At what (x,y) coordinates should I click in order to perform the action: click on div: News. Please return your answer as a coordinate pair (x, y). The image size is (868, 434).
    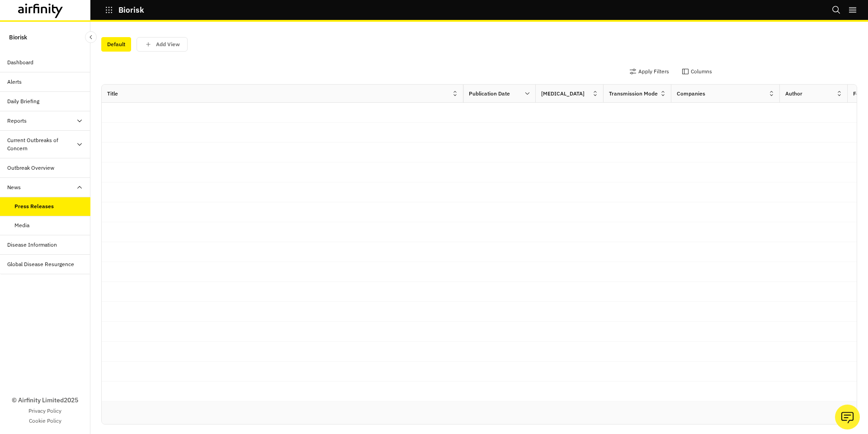
    Looking at the image, I should click on (14, 187).